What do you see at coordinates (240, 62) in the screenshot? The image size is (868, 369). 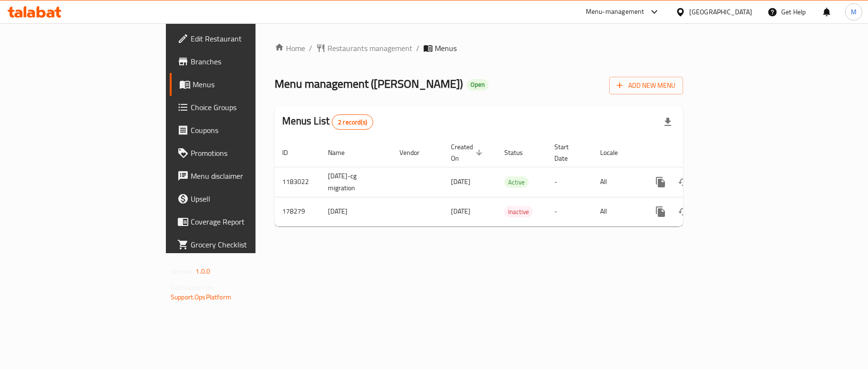 I see `a: Branches` at bounding box center [240, 62].